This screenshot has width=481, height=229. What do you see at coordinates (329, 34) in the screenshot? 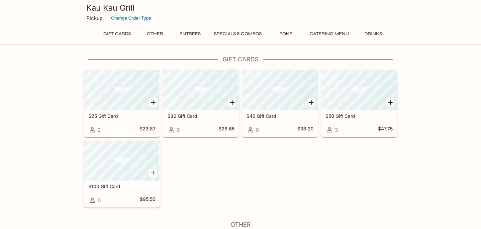
I see `button: Catering Menu` at bounding box center [329, 34].